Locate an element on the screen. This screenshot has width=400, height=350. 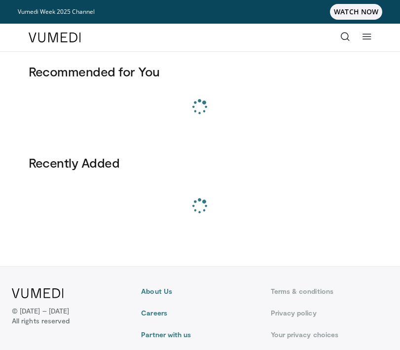
h3: Recommended for You is located at coordinates (200, 72).